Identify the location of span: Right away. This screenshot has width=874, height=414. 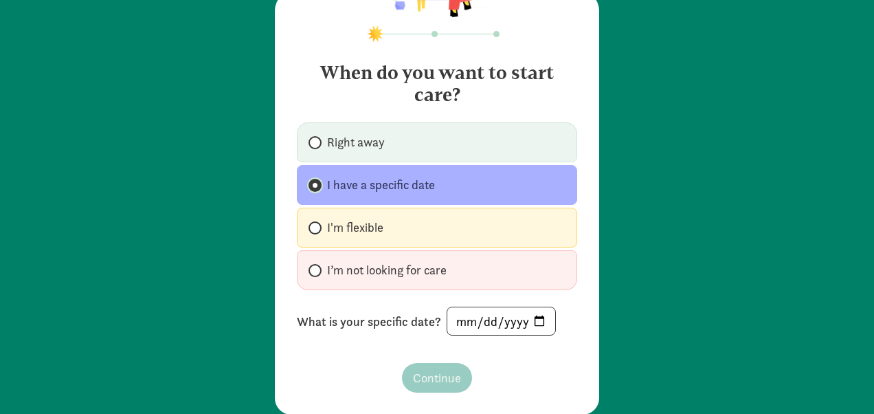
(356, 142).